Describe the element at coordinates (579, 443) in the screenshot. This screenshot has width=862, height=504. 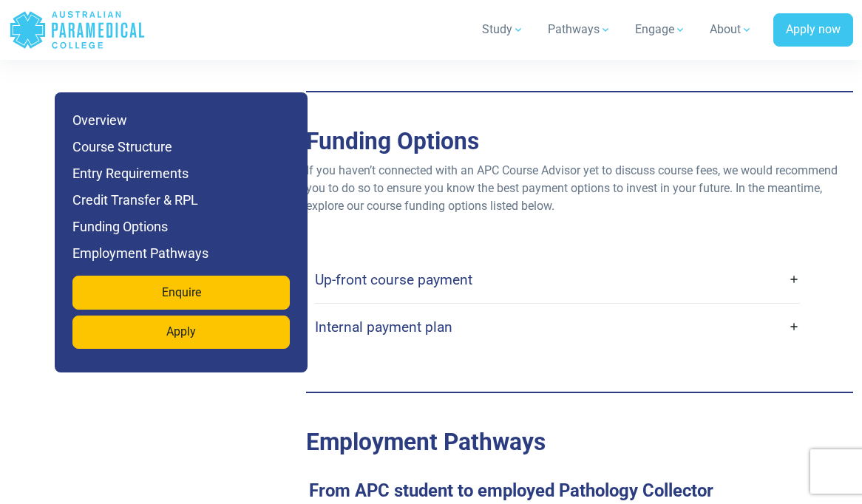
I see `h2: Employment Pathways` at that location.